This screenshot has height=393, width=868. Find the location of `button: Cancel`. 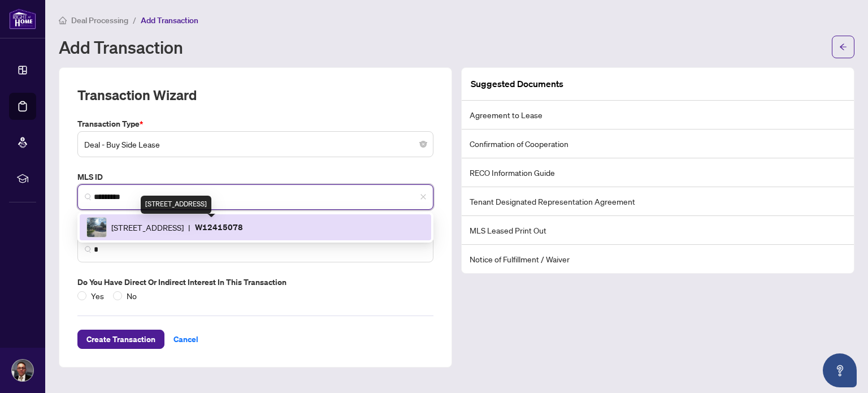

button: Cancel is located at coordinates (186, 339).